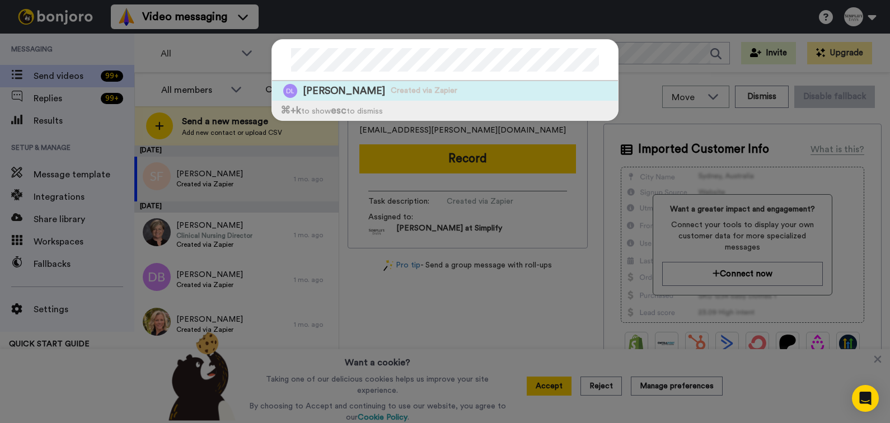 The image size is (890, 423). What do you see at coordinates (866, 399) in the screenshot?
I see `div: Open Intercom Messenger` at bounding box center [866, 399].